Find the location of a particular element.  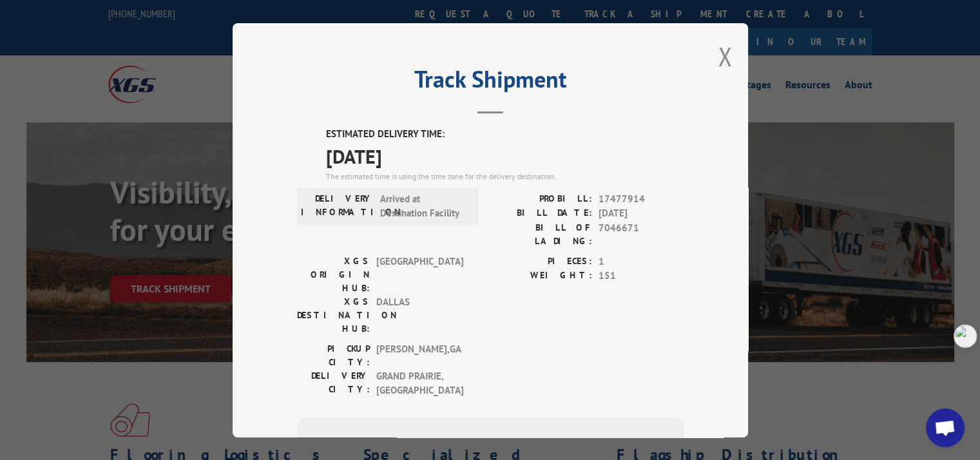

label: BILL DATE: is located at coordinates (542, 213).